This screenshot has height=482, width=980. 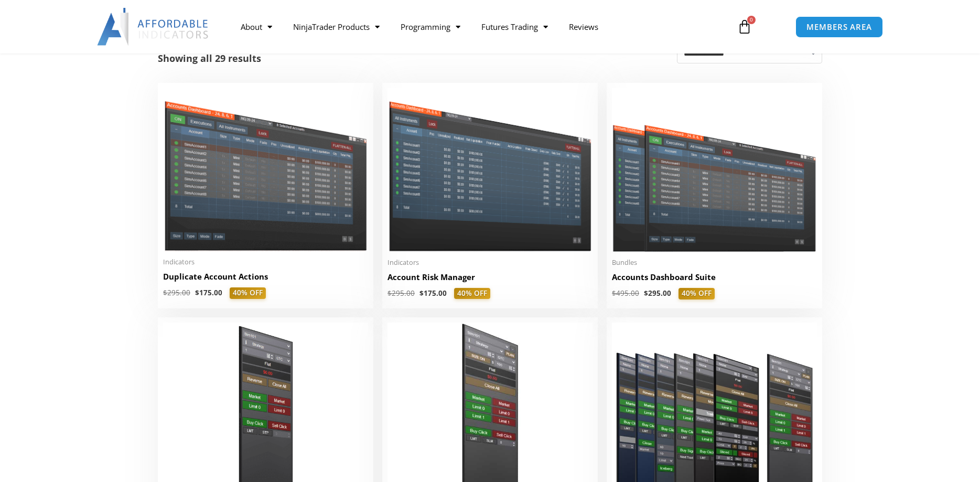 I want to click on nav: Menu, so click(x=477, y=27).